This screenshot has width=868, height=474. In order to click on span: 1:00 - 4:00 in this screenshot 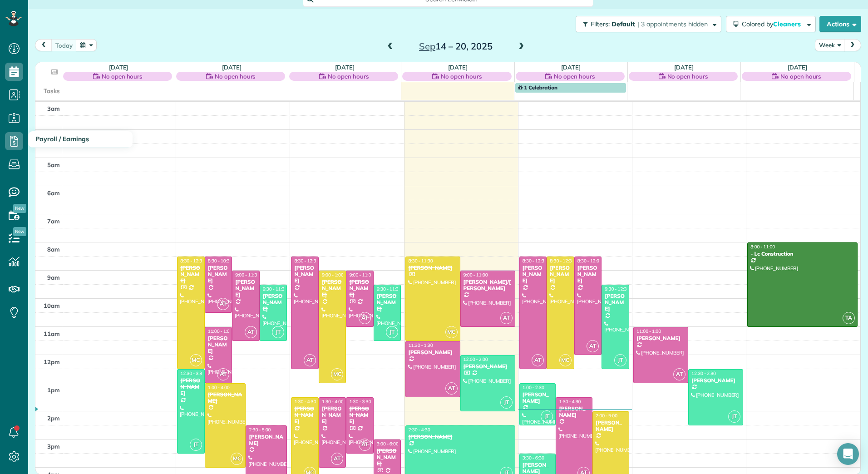, I will do `click(219, 387)`.